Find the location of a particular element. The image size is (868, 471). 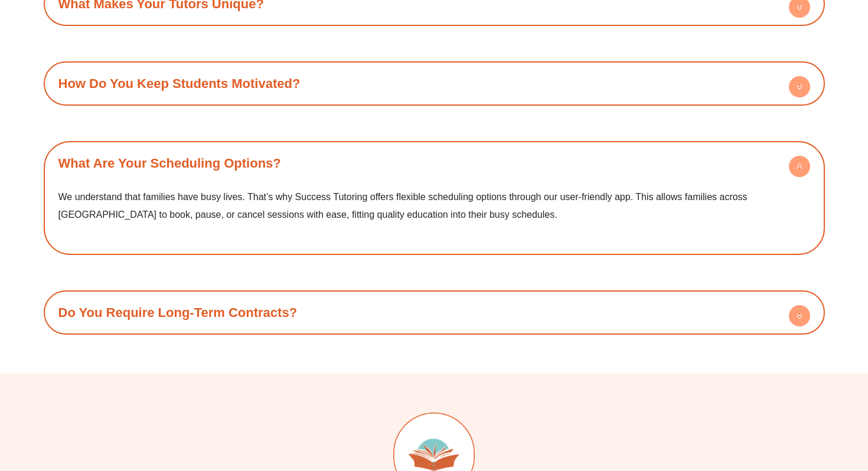

h4: What Are Your Scheduling Options? is located at coordinates (434, 163).